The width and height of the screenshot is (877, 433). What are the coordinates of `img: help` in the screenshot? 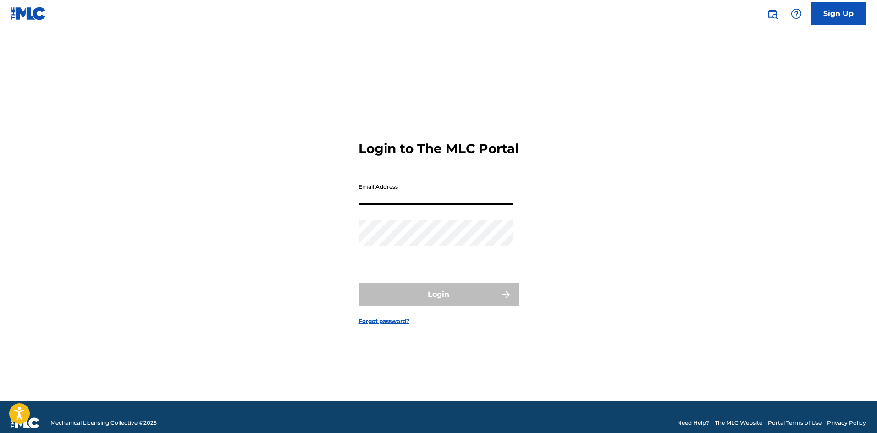 It's located at (796, 14).